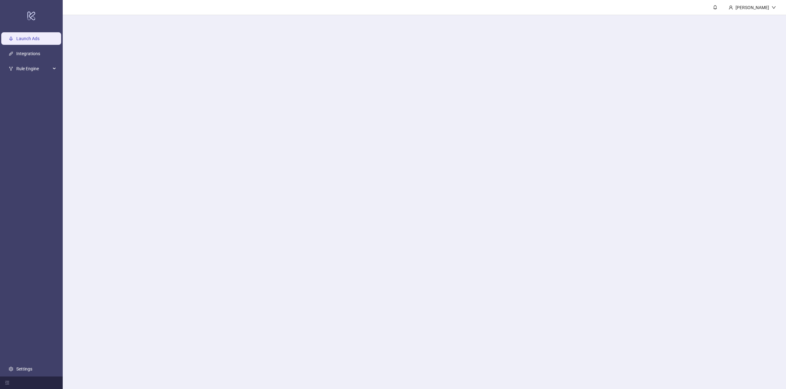 Image resolution: width=786 pixels, height=389 pixels. What do you see at coordinates (716, 7) in the screenshot?
I see `span: bell` at bounding box center [716, 7].